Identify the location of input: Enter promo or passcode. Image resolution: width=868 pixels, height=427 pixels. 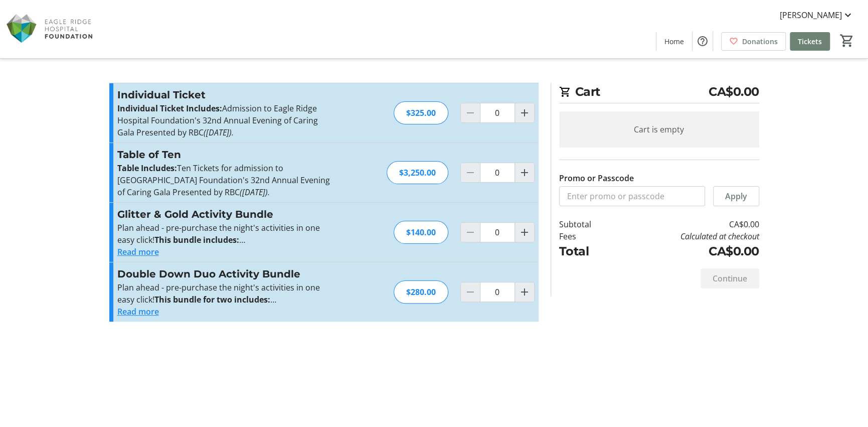
(632, 196).